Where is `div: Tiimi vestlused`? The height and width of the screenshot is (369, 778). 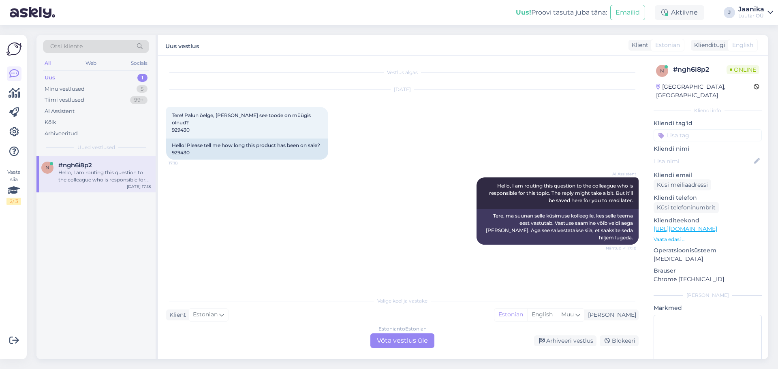
div: Tiimi vestlused is located at coordinates (64, 100).